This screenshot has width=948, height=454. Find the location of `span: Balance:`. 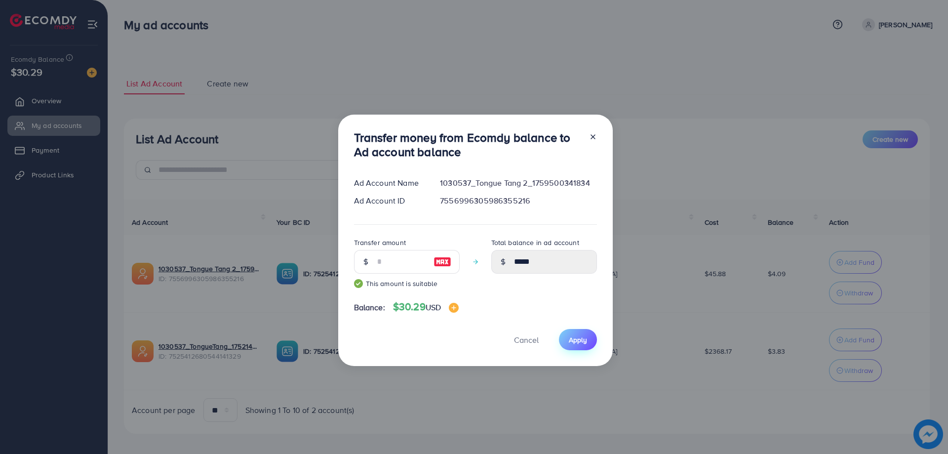

span: Balance: is located at coordinates (369, 307).